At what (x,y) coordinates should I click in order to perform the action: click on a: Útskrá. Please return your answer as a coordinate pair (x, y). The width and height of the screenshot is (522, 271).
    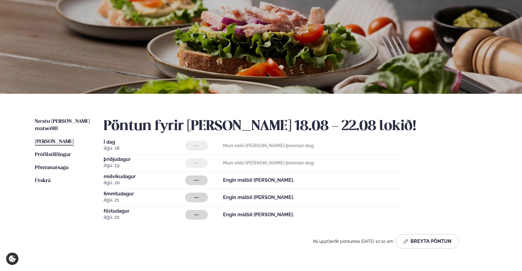
    Looking at the image, I should click on (43, 181).